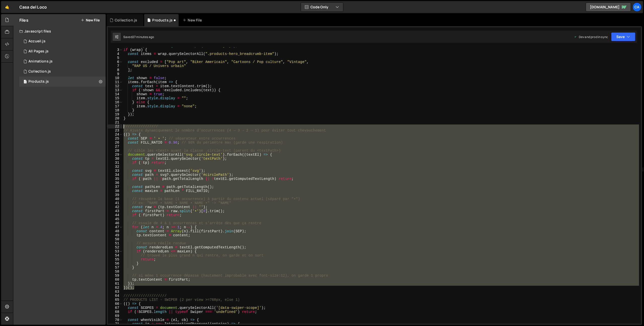 Image resolution: width=644 pixels, height=326 pixels. I want to click on div: 7, so click(115, 66).